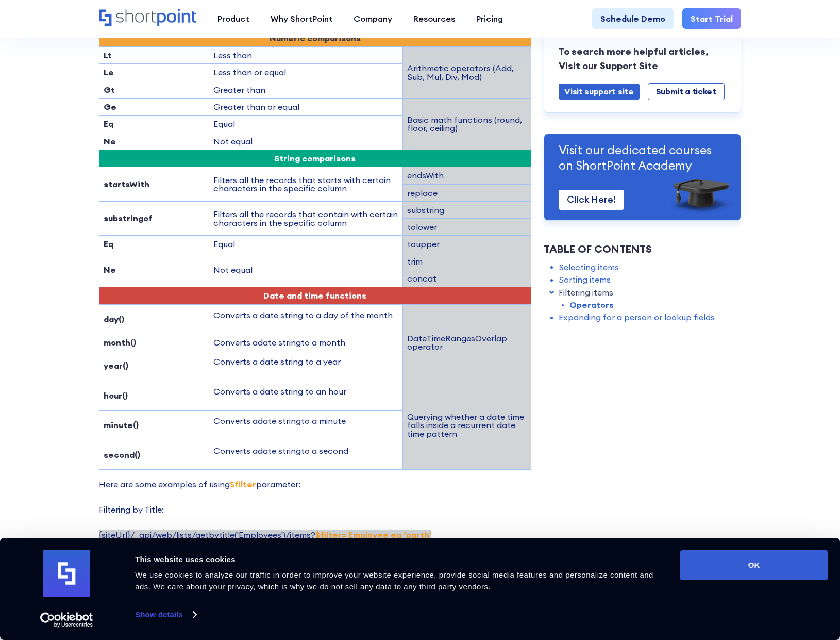  What do you see at coordinates (302, 19) in the screenshot?
I see `div: Why ShortPoint` at bounding box center [302, 19].